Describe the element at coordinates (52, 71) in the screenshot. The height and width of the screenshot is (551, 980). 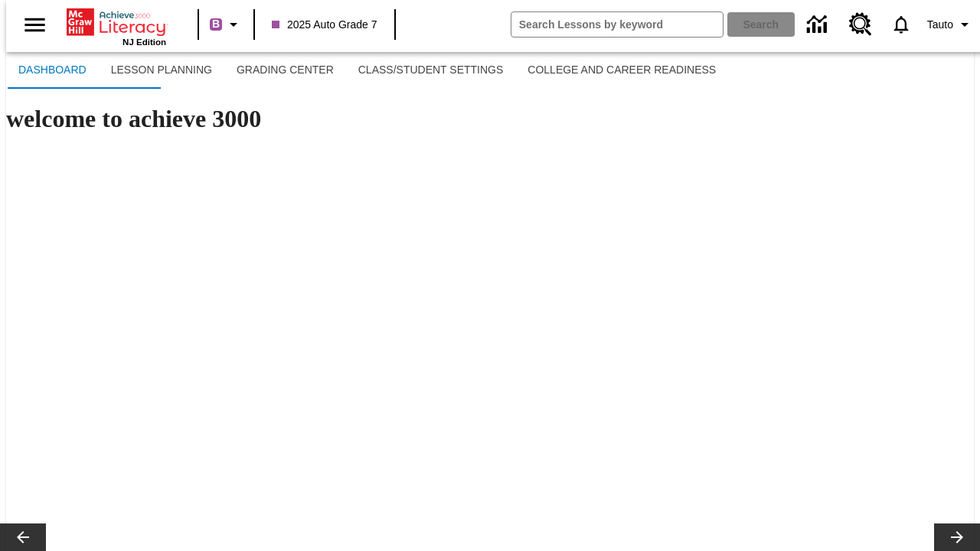
I see `button: Dashboard` at that location.